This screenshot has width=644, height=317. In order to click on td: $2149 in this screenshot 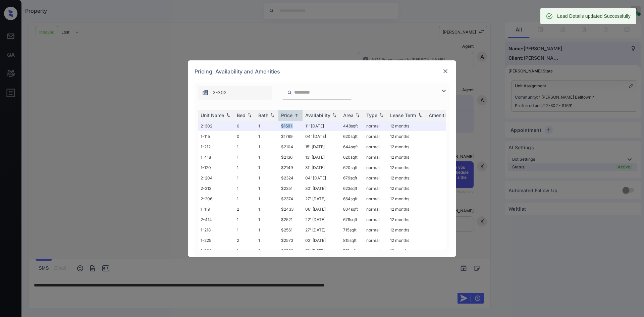, I will do `click(290, 167)`.